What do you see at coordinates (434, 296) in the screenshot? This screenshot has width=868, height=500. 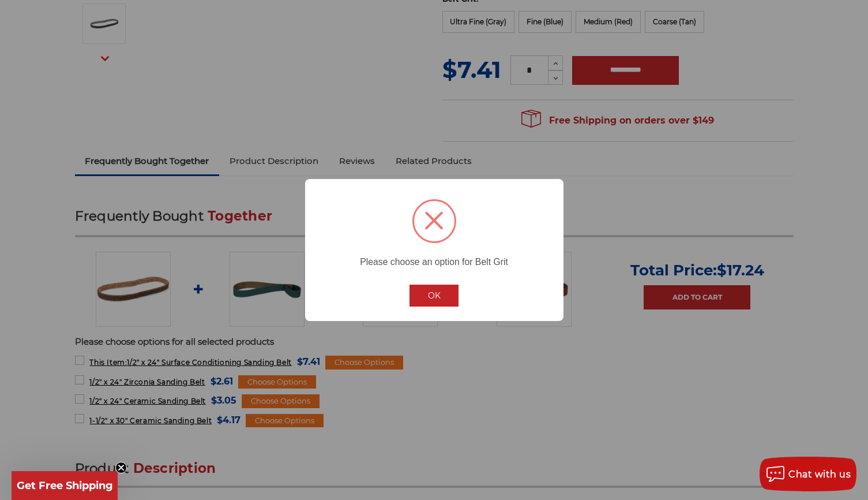 I see `button: OK` at bounding box center [434, 296].